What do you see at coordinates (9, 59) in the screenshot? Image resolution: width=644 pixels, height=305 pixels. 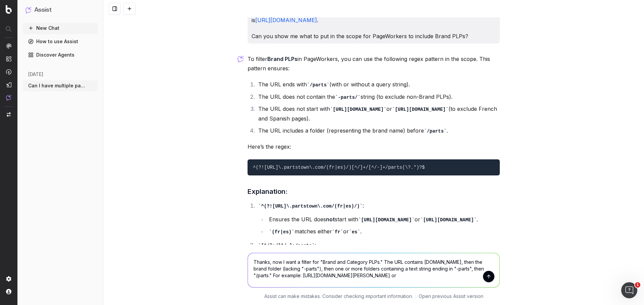 I see `img: Intelligence` at bounding box center [9, 59].